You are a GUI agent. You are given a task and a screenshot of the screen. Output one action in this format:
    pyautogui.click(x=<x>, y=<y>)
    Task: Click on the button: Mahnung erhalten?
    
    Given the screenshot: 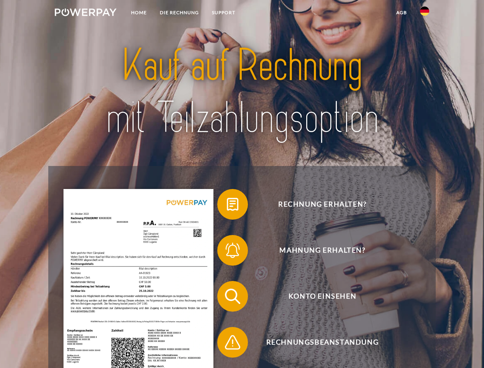 What is the action you would take?
    pyautogui.click(x=317, y=250)
    